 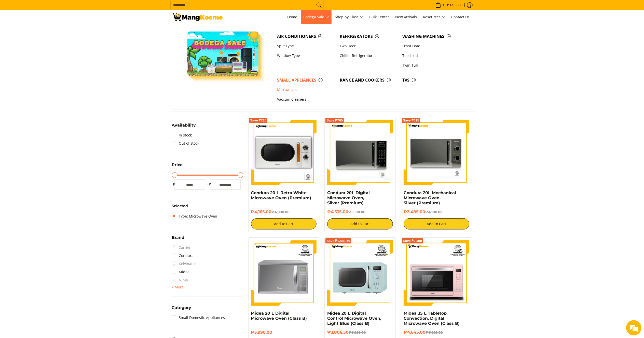 I want to click on span: Price, so click(x=177, y=165).